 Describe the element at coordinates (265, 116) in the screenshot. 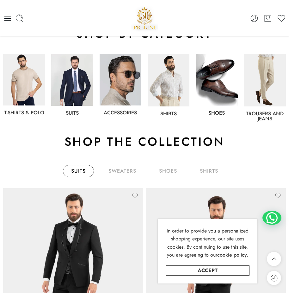

I see `a: Trousers and jeans` at that location.